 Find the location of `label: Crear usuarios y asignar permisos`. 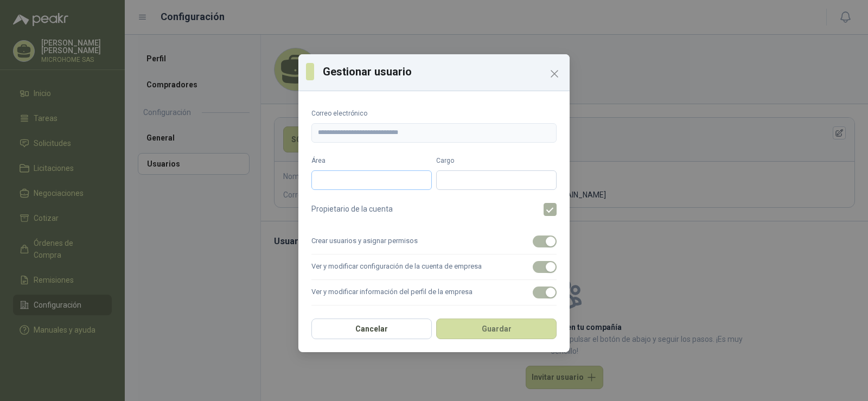

label: Crear usuarios y asignar permisos is located at coordinates (434, 241).